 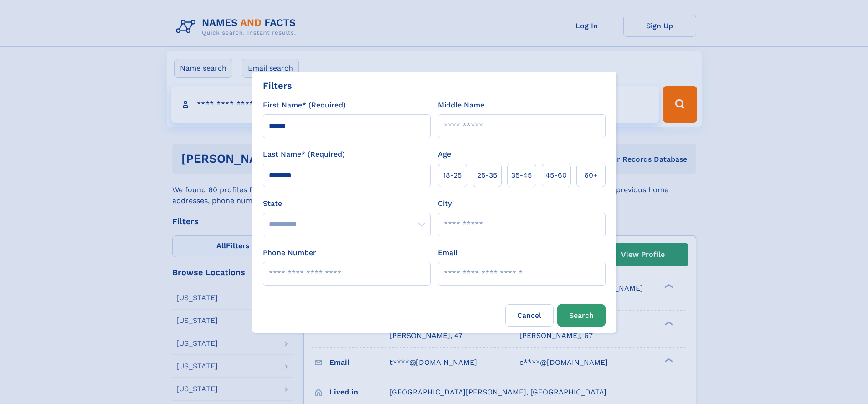 What do you see at coordinates (289, 253) in the screenshot?
I see `label: Phone Number` at bounding box center [289, 253].